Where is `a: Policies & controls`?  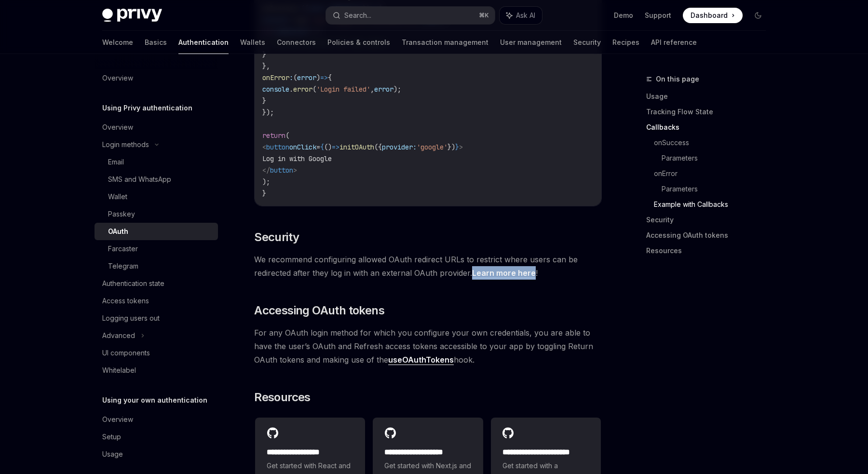
a: Policies & controls is located at coordinates (358, 42).